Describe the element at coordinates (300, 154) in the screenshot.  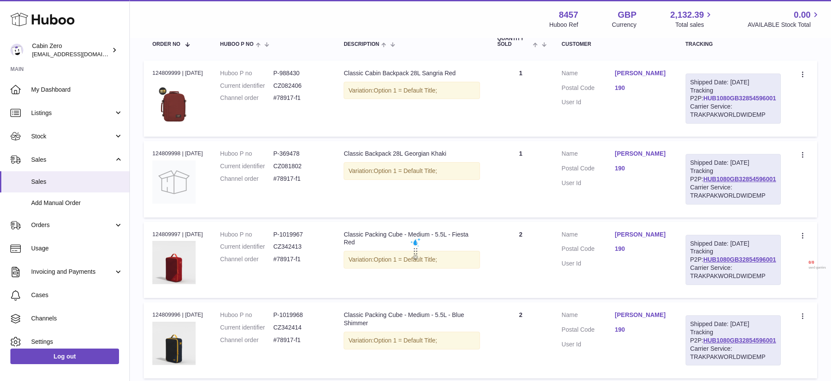
I see `dd: P-369478` at that location.